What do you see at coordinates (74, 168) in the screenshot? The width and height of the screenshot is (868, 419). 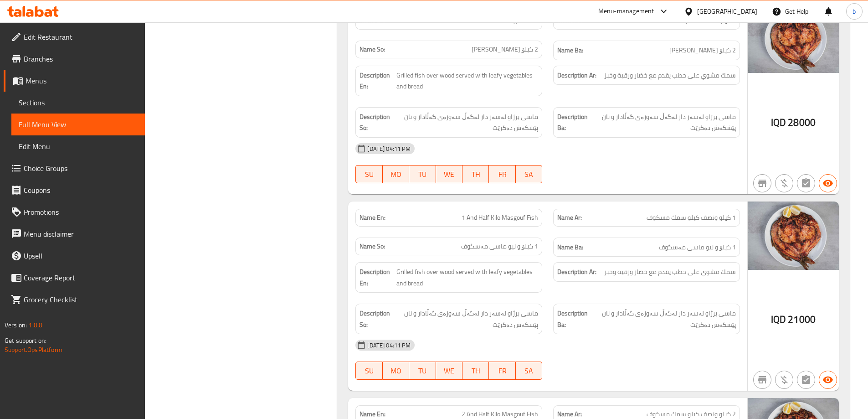 I see `a: Choice Groups` at bounding box center [74, 168].